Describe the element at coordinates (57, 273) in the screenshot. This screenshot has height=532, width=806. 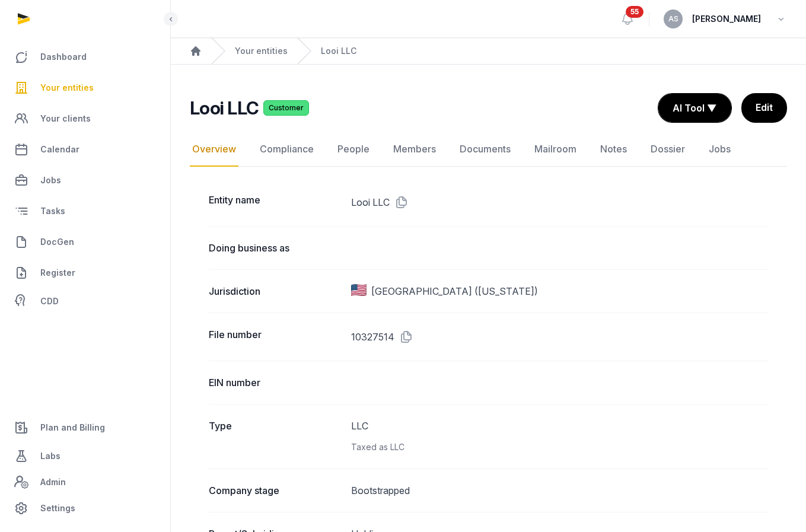
I see `span: Register` at that location.